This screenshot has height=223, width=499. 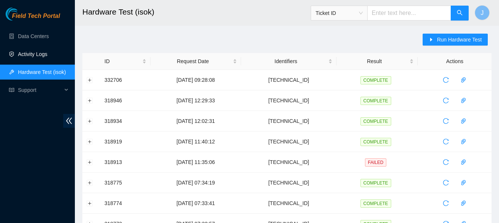 I want to click on img: Akamai Technologies, so click(x=22, y=14).